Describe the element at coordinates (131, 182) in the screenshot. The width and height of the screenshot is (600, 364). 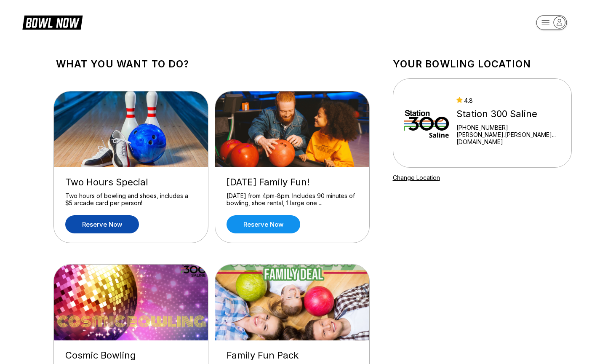
I see `div: Two Hours Special` at that location.